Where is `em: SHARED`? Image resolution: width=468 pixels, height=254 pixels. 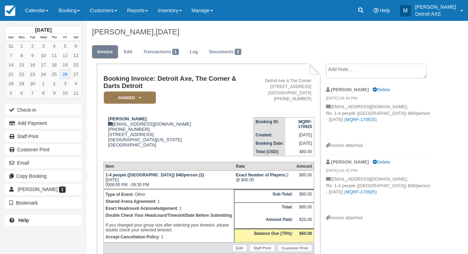 em: SHARED is located at coordinates (130, 97).